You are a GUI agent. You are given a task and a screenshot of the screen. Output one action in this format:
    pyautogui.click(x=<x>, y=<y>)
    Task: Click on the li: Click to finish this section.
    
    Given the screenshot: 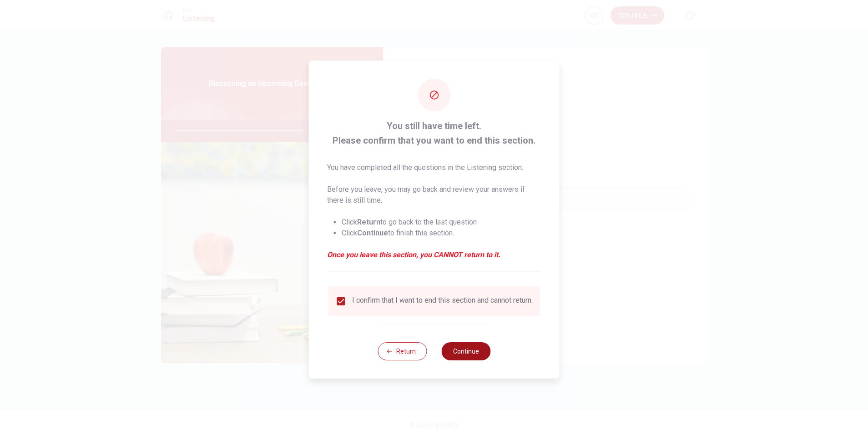 What is the action you would take?
    pyautogui.click(x=441, y=233)
    